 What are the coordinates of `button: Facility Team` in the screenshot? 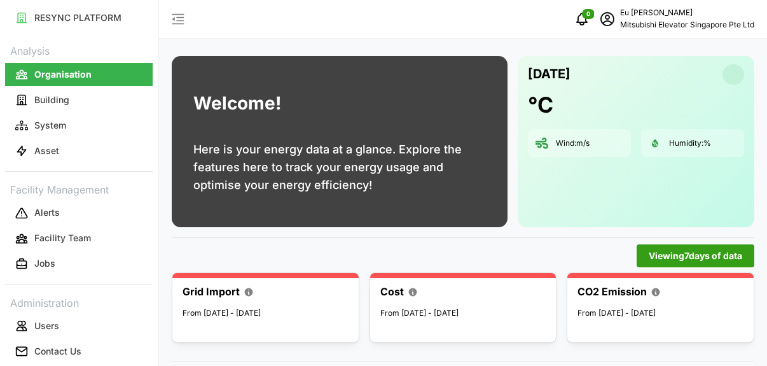 It's located at (79, 238).